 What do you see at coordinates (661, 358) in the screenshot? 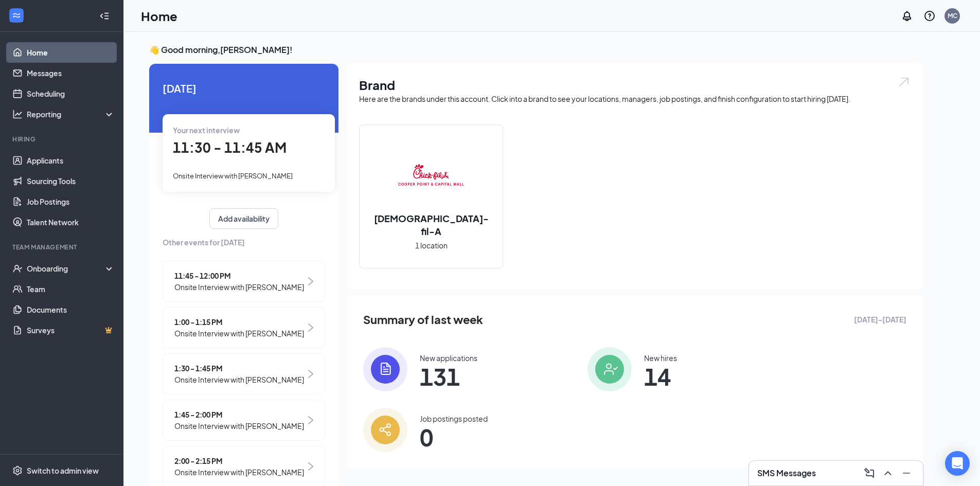
I see `div: New hires` at bounding box center [661, 358].